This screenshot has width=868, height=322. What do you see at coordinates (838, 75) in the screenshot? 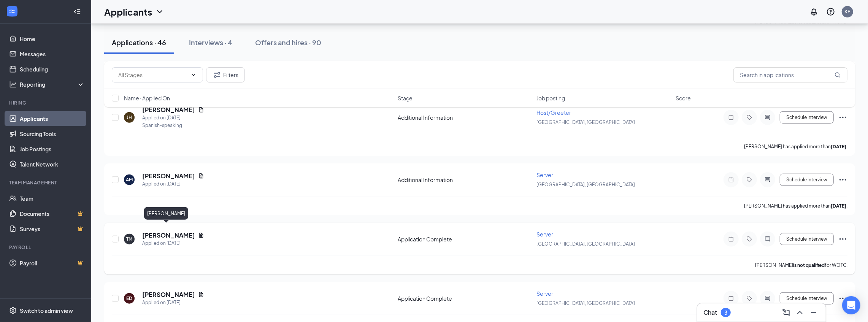
I see `svg: MagnifyingGlass` at bounding box center [838, 75].